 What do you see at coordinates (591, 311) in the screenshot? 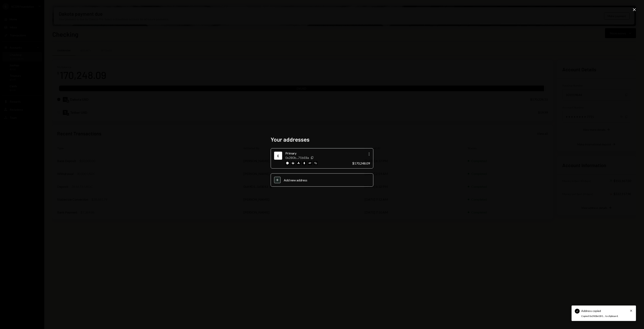
I see `div: Address copied` at bounding box center [591, 311].